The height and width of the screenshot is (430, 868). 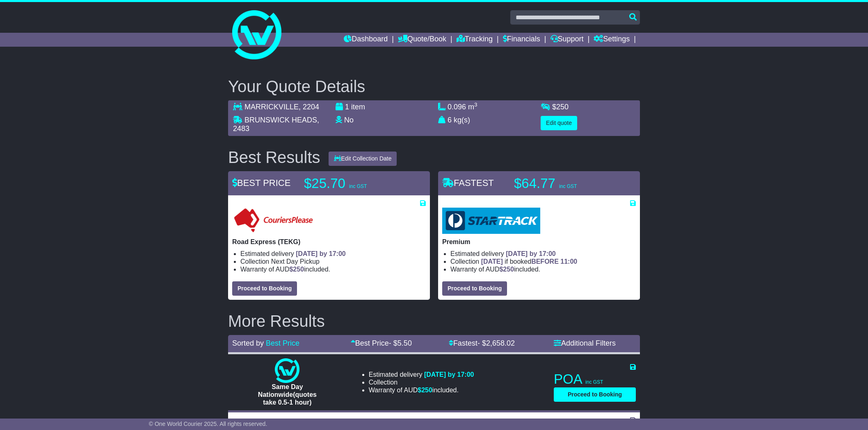 What do you see at coordinates (450, 120) in the screenshot?
I see `span: 6` at bounding box center [450, 120].